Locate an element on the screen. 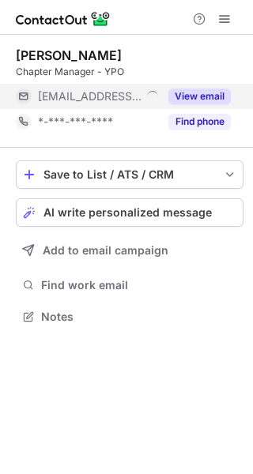  img: ContactOut v5.3.10 is located at coordinates (63, 19).